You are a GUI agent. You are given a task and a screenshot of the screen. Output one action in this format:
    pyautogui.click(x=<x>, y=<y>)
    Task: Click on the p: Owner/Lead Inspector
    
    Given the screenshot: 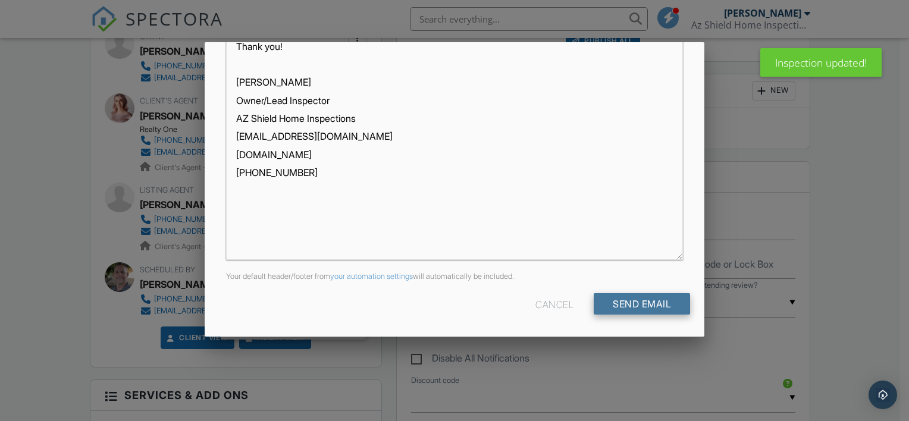 What is the action you would take?
    pyautogui.click(x=454, y=101)
    